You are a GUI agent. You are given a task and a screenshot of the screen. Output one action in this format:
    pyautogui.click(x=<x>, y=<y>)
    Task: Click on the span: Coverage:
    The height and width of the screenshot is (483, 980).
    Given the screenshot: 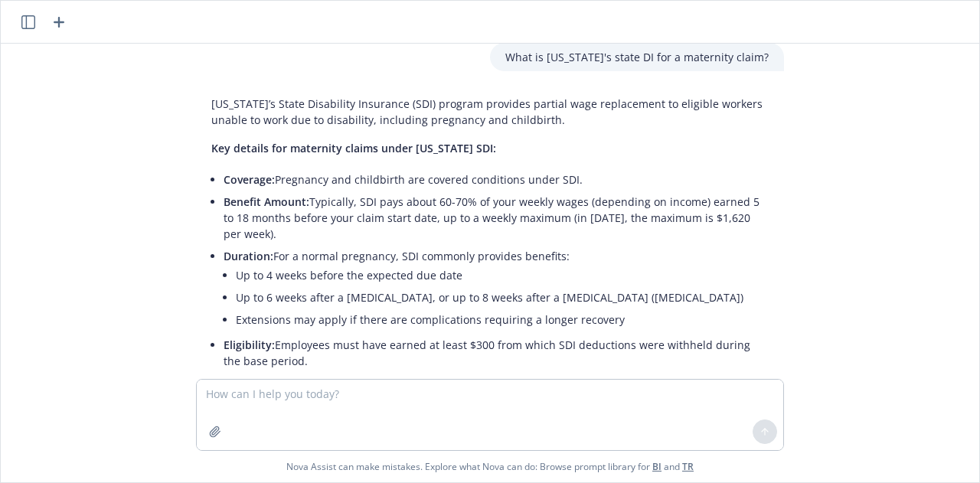 What is the action you would take?
    pyautogui.click(x=248, y=179)
    